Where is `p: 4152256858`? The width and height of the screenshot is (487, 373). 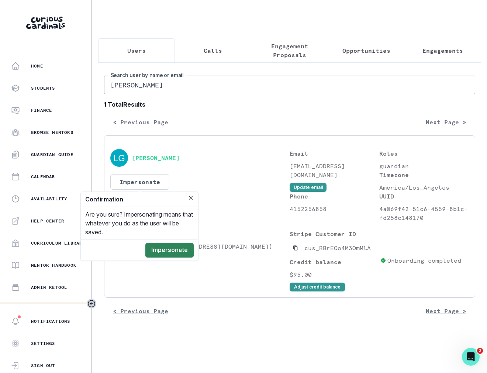
p: 4152256858 is located at coordinates (334, 209).